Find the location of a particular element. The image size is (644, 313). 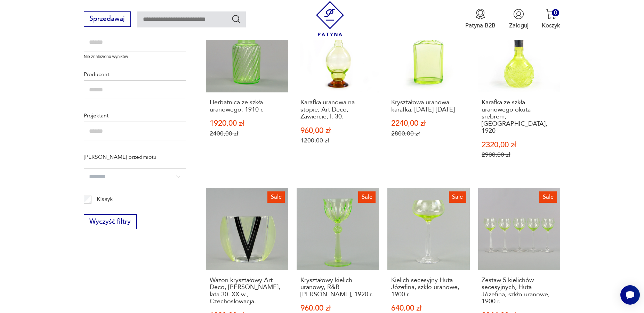

button: Sprzedawaj is located at coordinates (107, 19).